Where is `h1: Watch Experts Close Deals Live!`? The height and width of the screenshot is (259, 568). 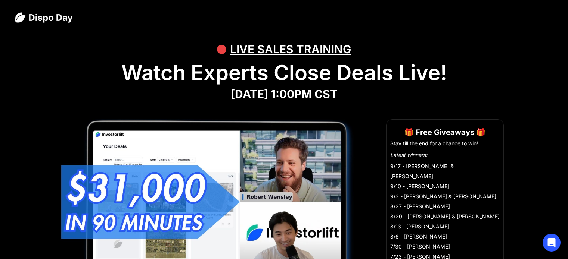 h1: Watch Experts Close Deals Live! is located at coordinates (284, 73).